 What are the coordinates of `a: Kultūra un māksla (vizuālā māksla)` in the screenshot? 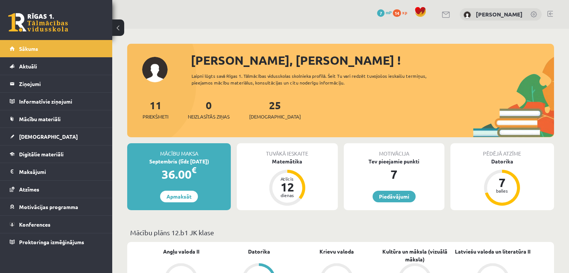 It's located at (415, 256).